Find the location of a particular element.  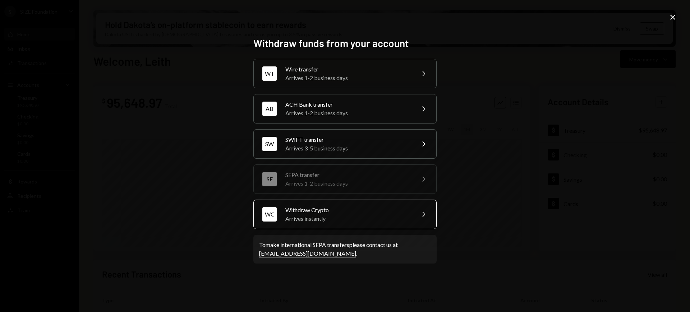

div: Wire transfer is located at coordinates (348, 69).